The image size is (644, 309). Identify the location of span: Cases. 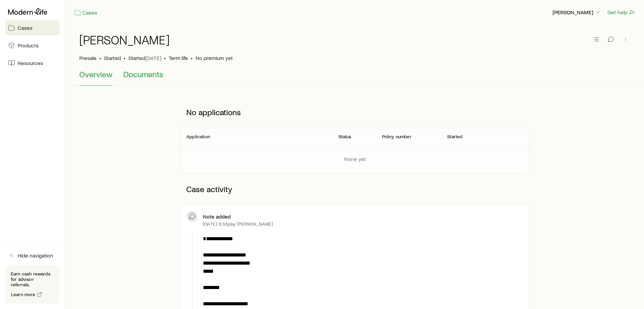
(25, 28).